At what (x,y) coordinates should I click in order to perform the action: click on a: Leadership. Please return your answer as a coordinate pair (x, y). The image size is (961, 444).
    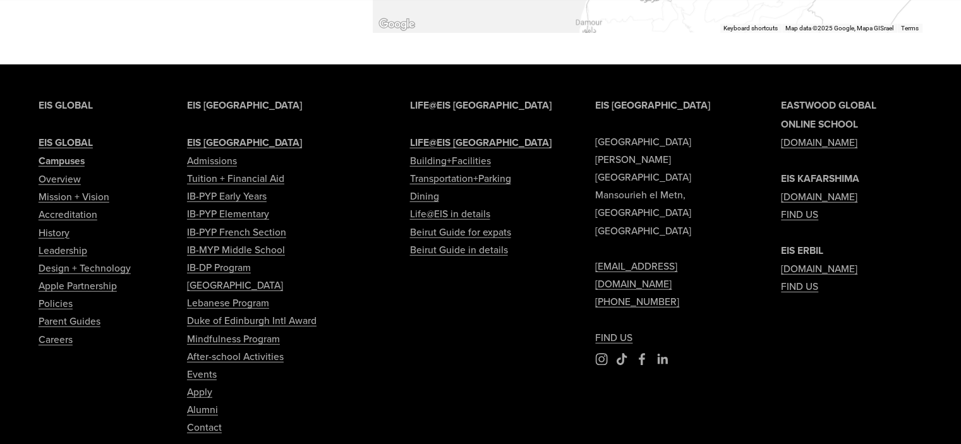
    Looking at the image, I should click on (63, 250).